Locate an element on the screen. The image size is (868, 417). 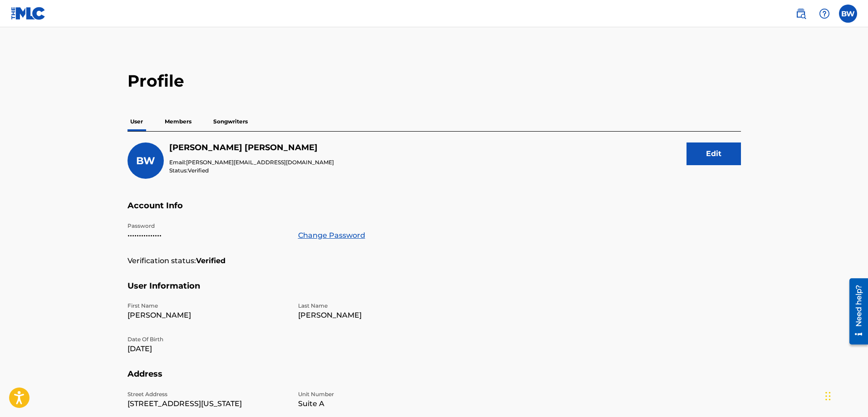
h5: User Information is located at coordinates (435, 291).